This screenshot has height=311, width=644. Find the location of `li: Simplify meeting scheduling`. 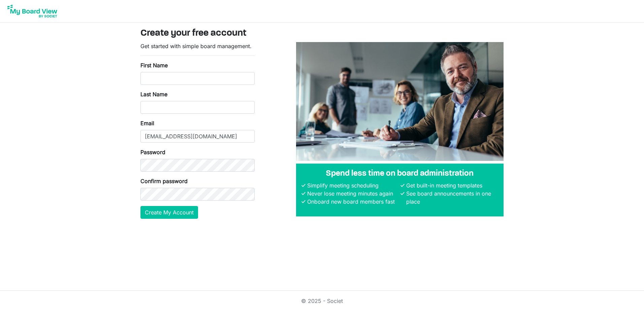

li: Simplify meeting scheduling is located at coordinates (352, 185).